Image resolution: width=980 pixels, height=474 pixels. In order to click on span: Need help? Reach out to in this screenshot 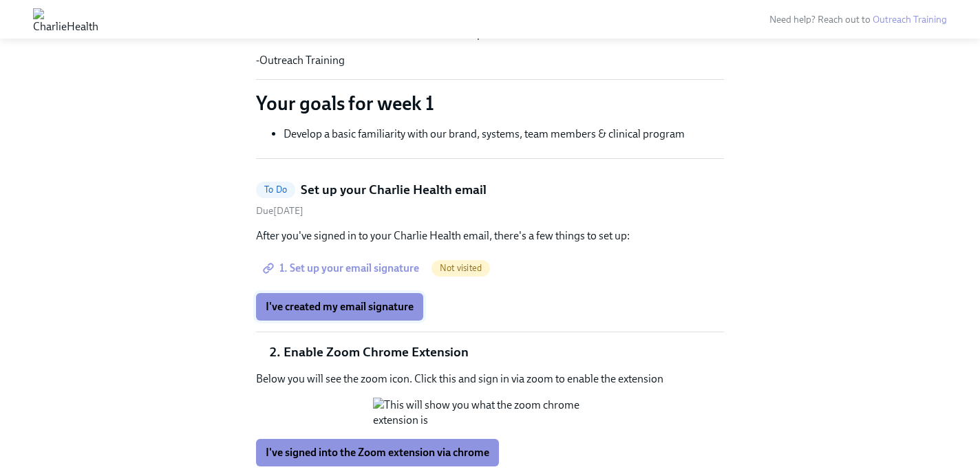, I will do `click(859, 19)`.